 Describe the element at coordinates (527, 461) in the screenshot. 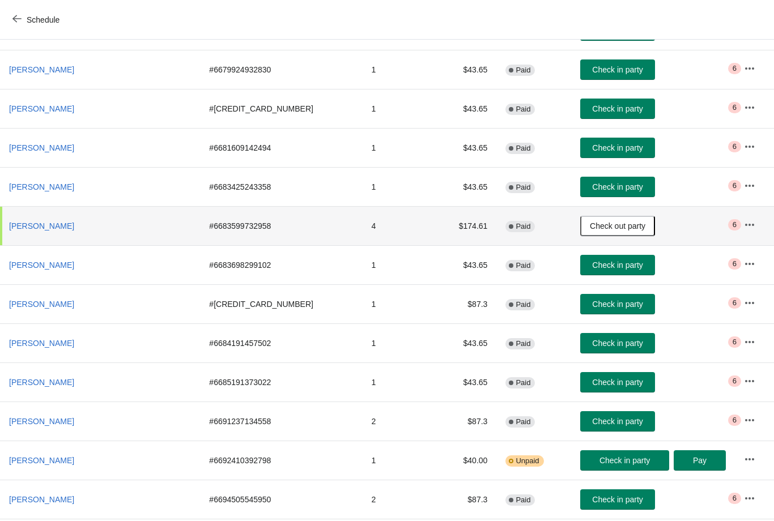

I see `span: Unpaid` at that location.